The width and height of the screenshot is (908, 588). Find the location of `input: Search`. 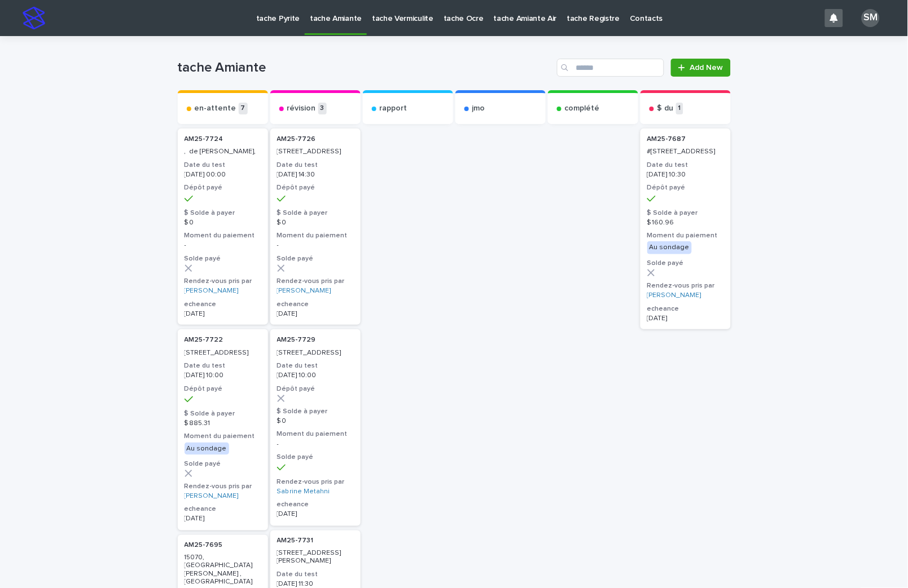

input: Search is located at coordinates (610, 67).